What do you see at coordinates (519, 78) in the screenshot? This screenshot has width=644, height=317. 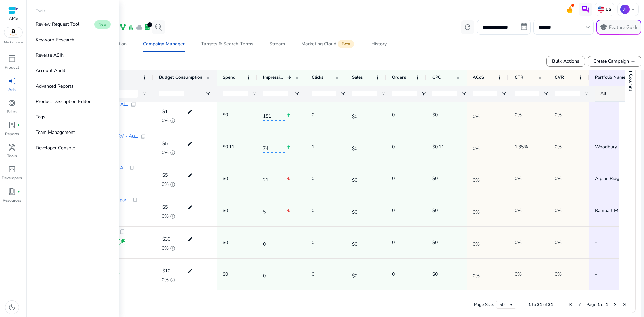 I see `span: CTR` at bounding box center [519, 78].